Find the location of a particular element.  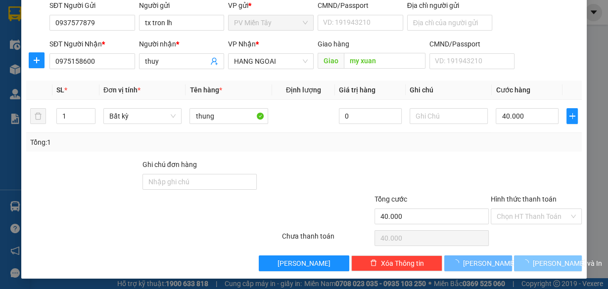

li: VP HANG NGOAI is located at coordinates (100, 47).